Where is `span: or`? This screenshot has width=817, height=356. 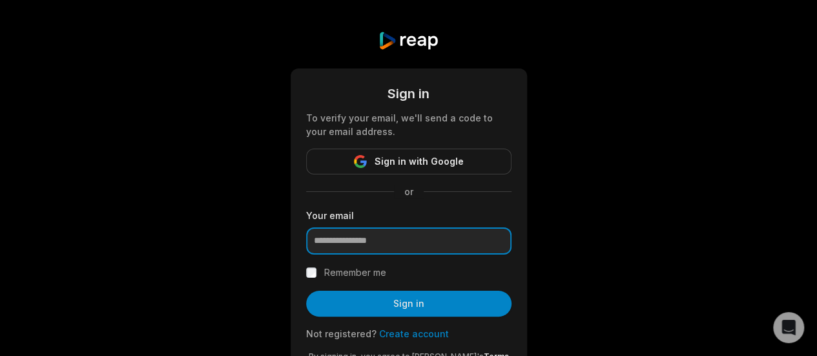 span: or is located at coordinates (409, 191).